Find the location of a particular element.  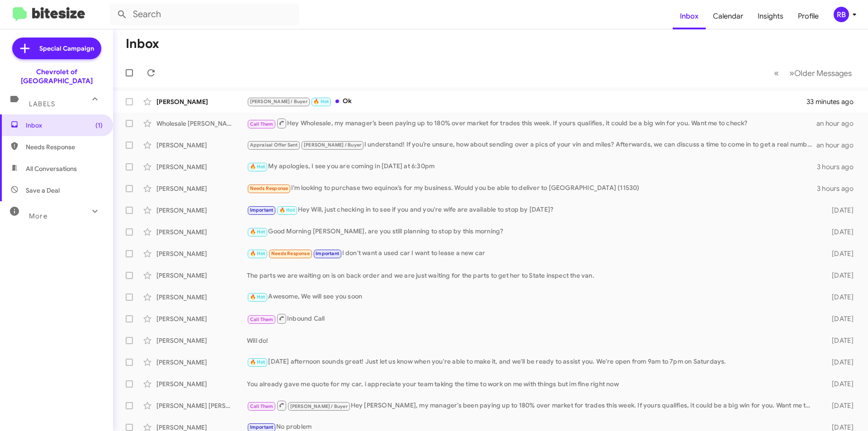

div: I don't want a used car I want to lease a new car is located at coordinates (533, 253).